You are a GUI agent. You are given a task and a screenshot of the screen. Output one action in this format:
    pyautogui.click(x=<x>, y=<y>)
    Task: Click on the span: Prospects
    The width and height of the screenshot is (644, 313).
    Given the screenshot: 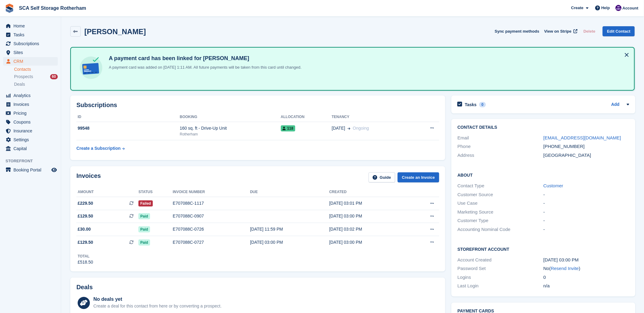 What is the action you would take?
    pyautogui.click(x=24, y=76)
    